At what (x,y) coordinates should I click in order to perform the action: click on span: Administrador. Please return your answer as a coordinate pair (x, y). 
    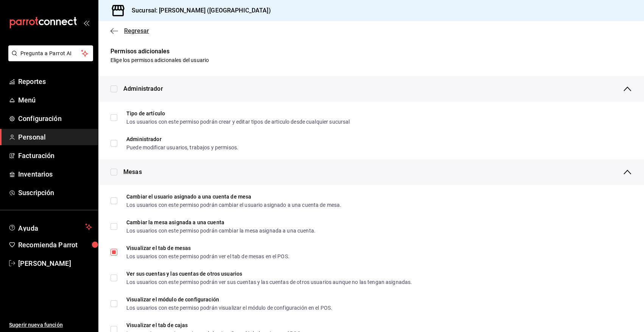
    Looking at the image, I should click on (143, 89).